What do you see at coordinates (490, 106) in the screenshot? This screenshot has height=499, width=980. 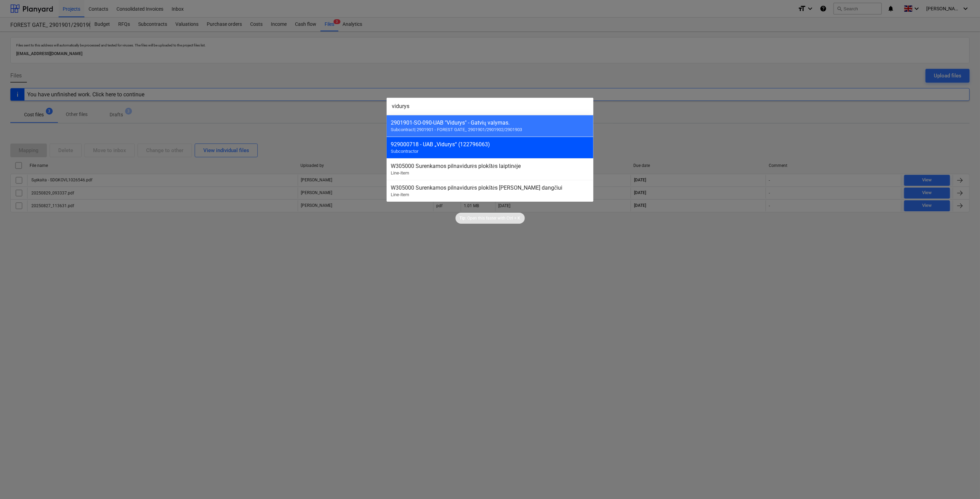 I see `input: Search for projects, line-items, subcontracts, valuations, subcontractors...` at bounding box center [490, 106].